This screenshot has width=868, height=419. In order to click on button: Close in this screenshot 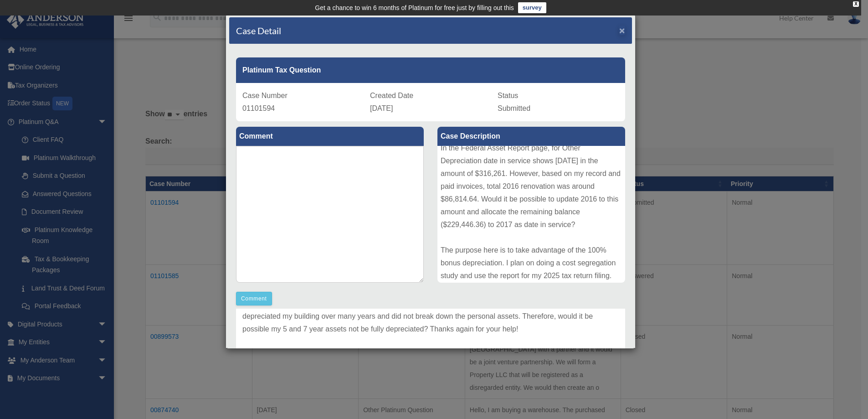, I will do `click(622, 30)`.